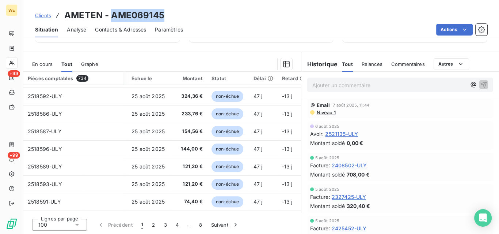 This screenshot has height=234, width=499. Describe the element at coordinates (177, 224) in the screenshot. I see `button: 4` at that location.